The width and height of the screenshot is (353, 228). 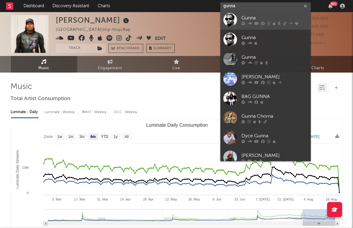 What do you see at coordinates (331, 6) in the screenshot?
I see `button: 99+` at bounding box center [331, 6].